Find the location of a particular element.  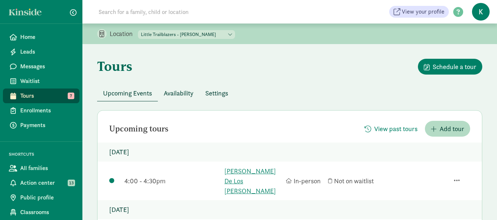

a: Tours 7 is located at coordinates (41, 96).